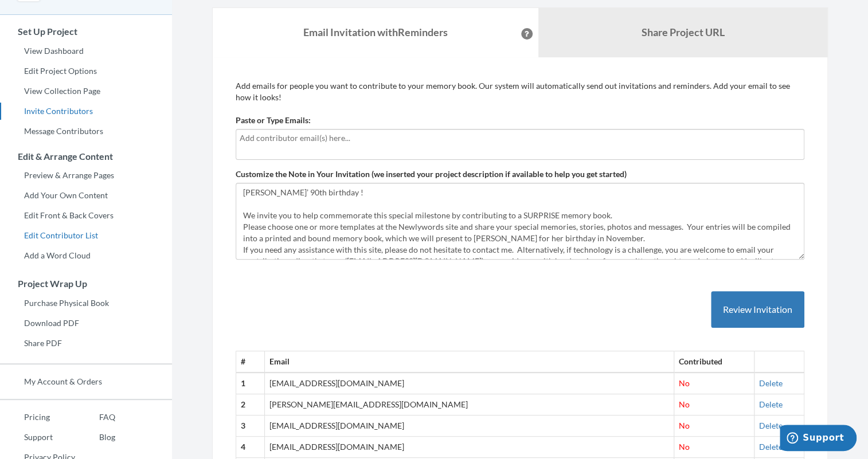 The width and height of the screenshot is (868, 459). Describe the element at coordinates (714, 361) in the screenshot. I see `th: Contributed` at that location.